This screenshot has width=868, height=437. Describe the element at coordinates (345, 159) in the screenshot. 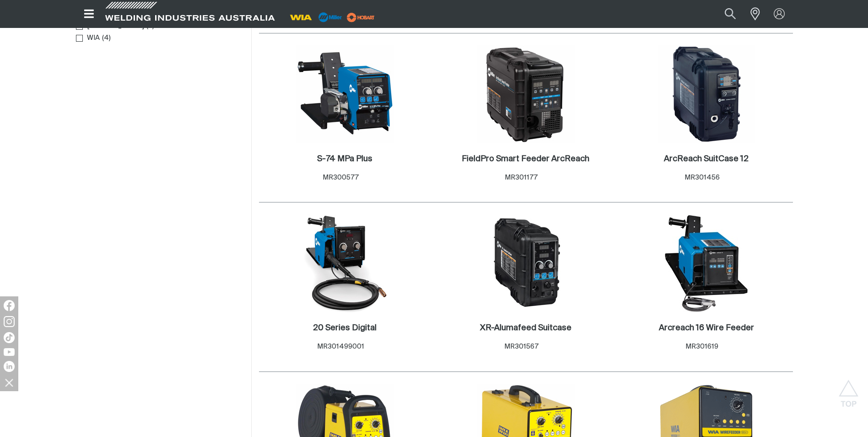

I see `h2: S-74 MPa Plus` at that location.